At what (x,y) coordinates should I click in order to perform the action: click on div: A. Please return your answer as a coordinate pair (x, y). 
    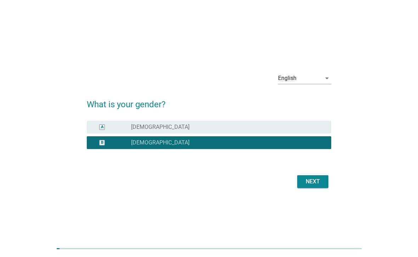
    Looking at the image, I should click on (102, 127).